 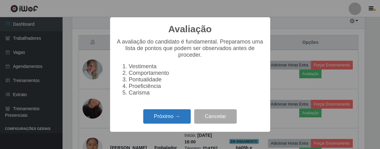 What do you see at coordinates (190, 29) in the screenshot?
I see `h2: Avaliação` at bounding box center [190, 29].